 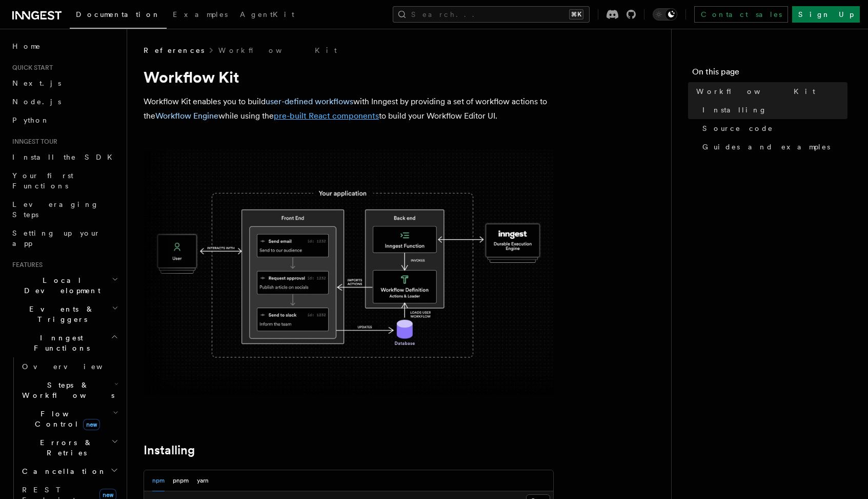 What do you see at coordinates (492, 14) in the screenshot?
I see `button: Search...⌘K` at bounding box center [492, 14].